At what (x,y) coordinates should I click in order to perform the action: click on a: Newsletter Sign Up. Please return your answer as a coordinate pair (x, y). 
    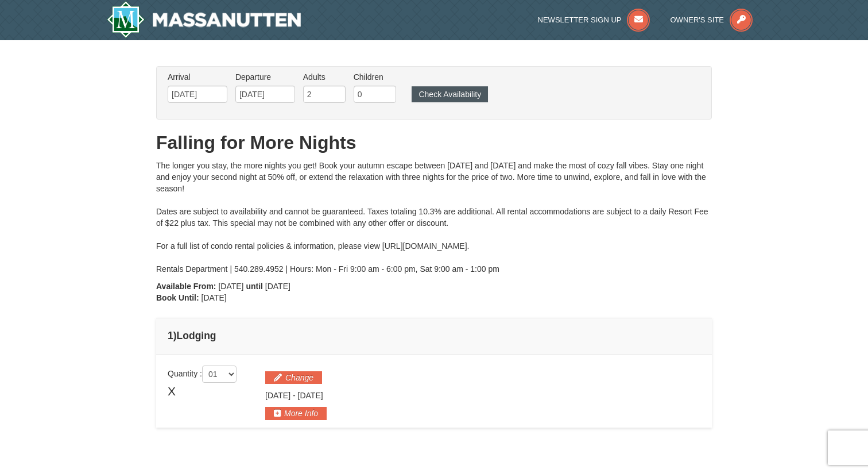
    Looking at the image, I should click on (594, 20).